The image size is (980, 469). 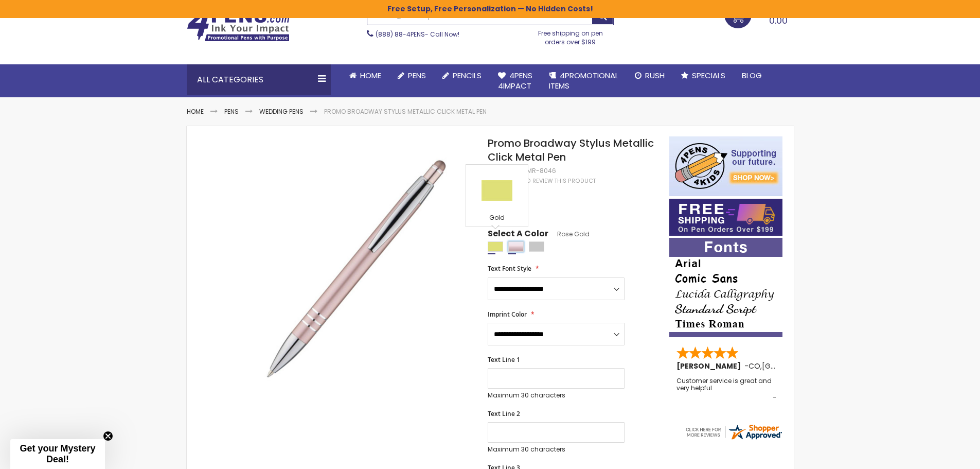 What do you see at coordinates (534, 171) in the screenshot?
I see `div: 4PG-MR-8046` at bounding box center [534, 171].